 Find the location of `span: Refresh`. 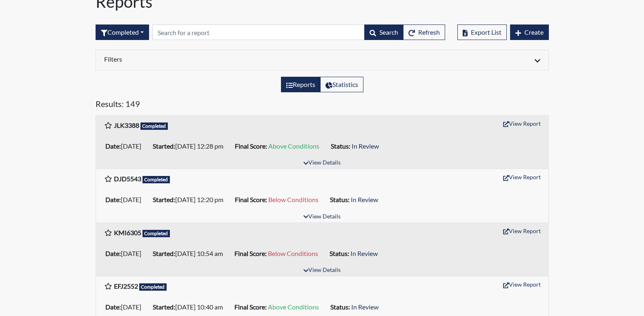

span: Refresh is located at coordinates (429, 32).